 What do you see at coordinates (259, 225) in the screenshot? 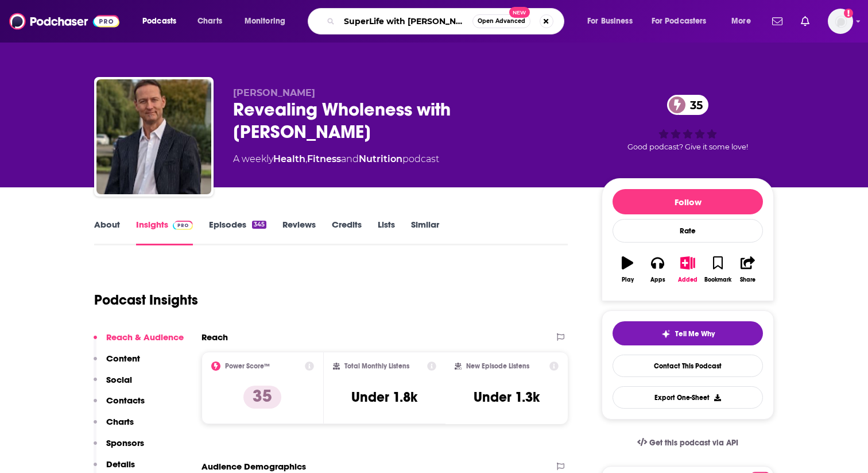
I see `div: 345` at bounding box center [259, 225].